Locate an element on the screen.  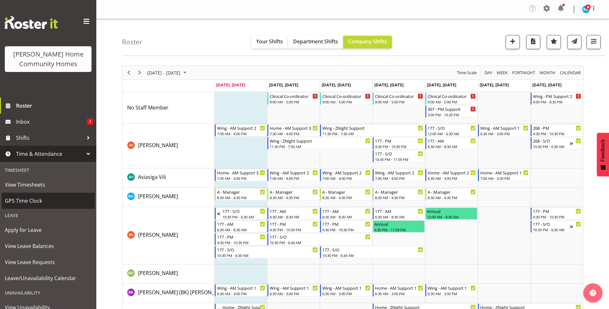
div: Billie Sothern"s event - 177 - AM Begin From Tuesday, September 2, 2025 at 6:30:00 AM GMT+12:00 E... is located at coordinates (294, 214).